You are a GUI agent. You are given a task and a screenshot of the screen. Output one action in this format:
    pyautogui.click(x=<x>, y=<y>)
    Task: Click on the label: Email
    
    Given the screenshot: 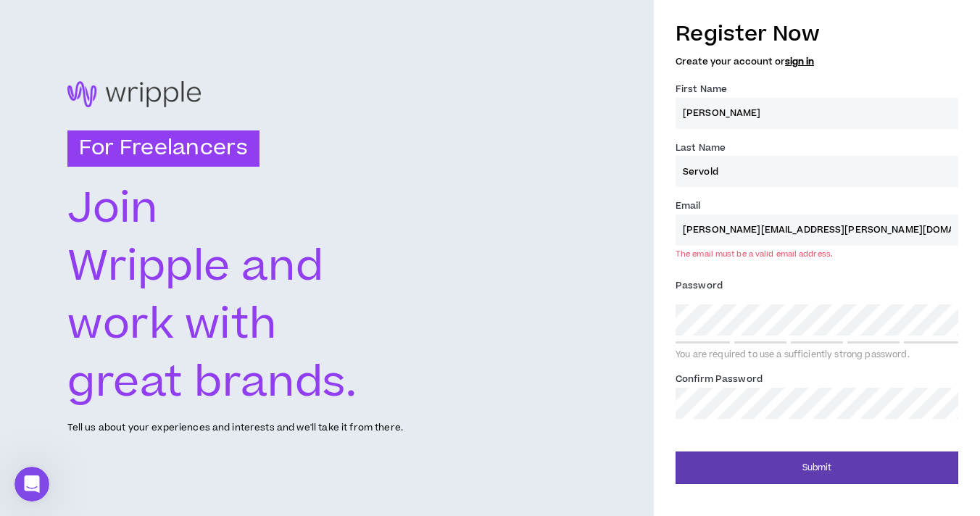 What is the action you would take?
    pyautogui.click(x=687, y=206)
    